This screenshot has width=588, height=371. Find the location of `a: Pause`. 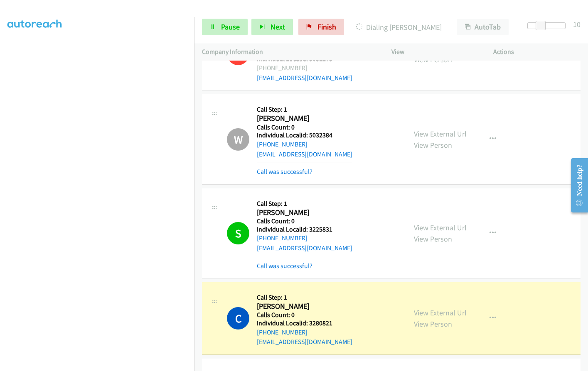

a: Pause is located at coordinates (225, 27).